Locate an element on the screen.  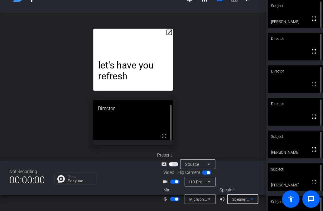
span: Speakers (Realtek(R) Audio) is located at coordinates (257, 200).